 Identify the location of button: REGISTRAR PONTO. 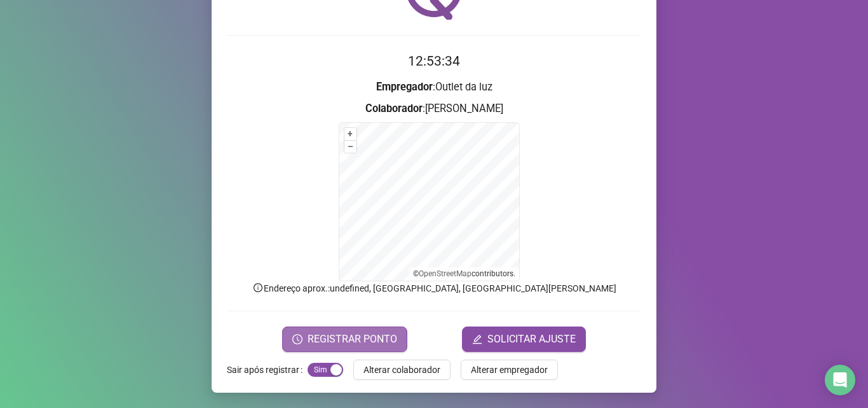
(345, 339).